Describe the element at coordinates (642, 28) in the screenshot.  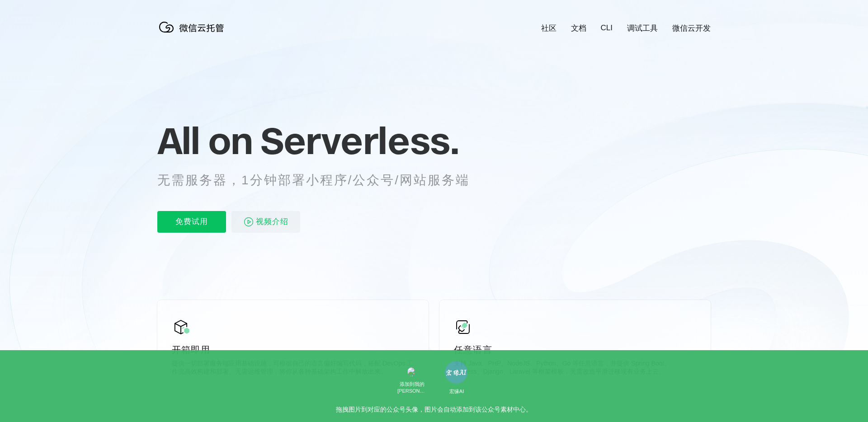
I see `a: 调试工具` at that location.